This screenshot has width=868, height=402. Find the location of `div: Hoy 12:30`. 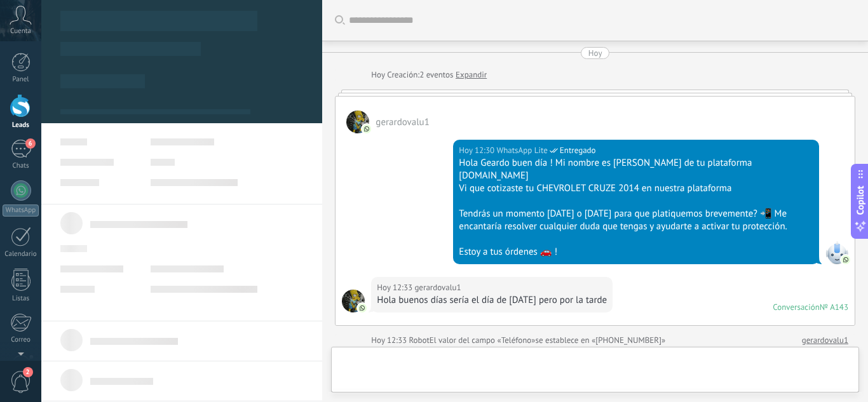

div: Hoy 12:30 is located at coordinates (478, 150).